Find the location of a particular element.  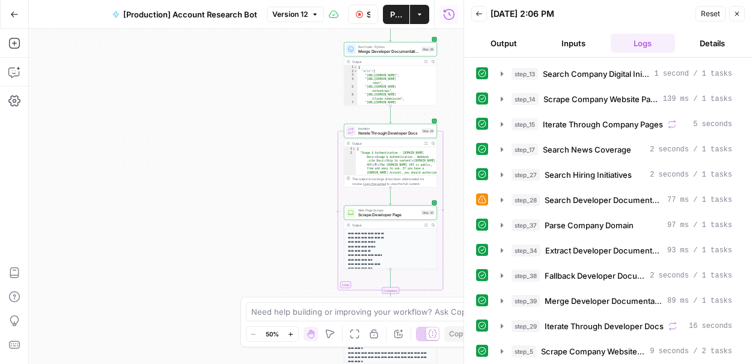

div: Step 29 is located at coordinates (428, 131).